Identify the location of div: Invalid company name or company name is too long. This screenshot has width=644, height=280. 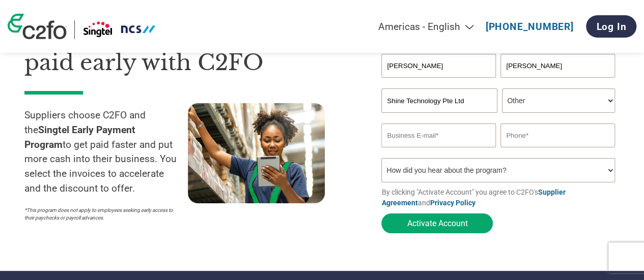
(498, 117).